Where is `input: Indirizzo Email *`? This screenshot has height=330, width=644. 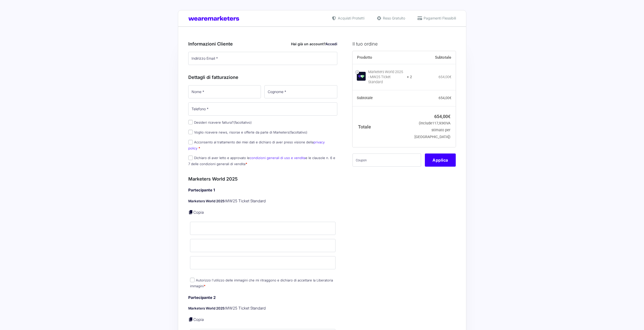
input: Indirizzo Email * is located at coordinates (263, 58).